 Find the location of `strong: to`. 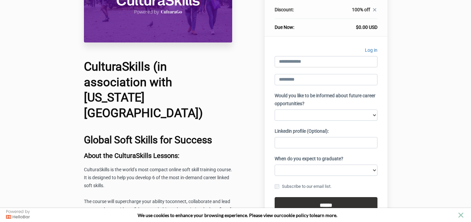

strong: to is located at coordinates (311, 215).